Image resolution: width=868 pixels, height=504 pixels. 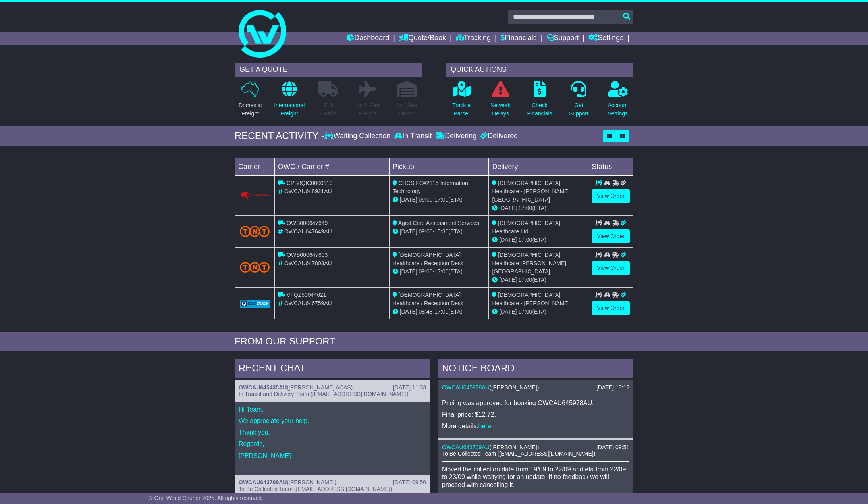 I want to click on span: CPB8QIC0000119, so click(x=309, y=183).